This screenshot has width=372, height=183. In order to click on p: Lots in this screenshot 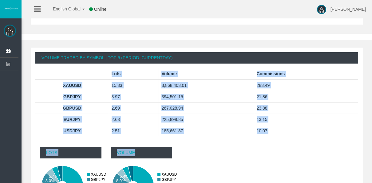, I will do `click(71, 153)`.